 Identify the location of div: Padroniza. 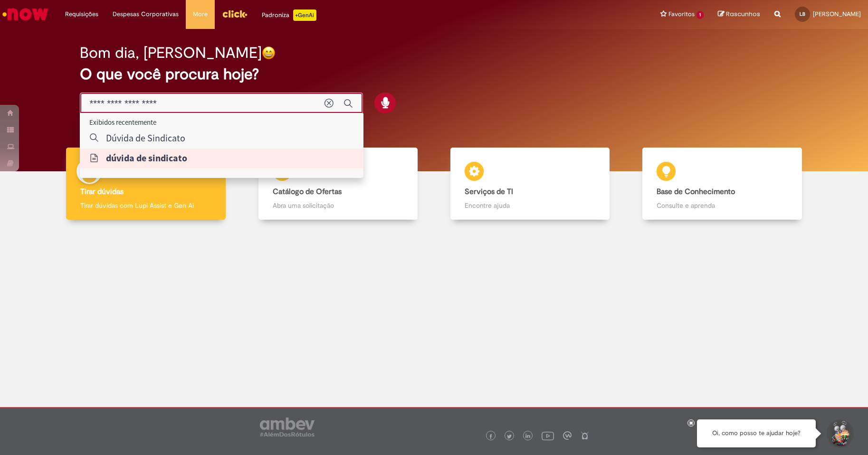
(288, 15).